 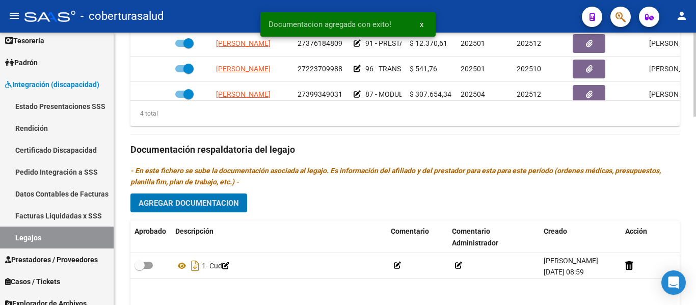 I want to click on span: Comentario, so click(x=409, y=231).